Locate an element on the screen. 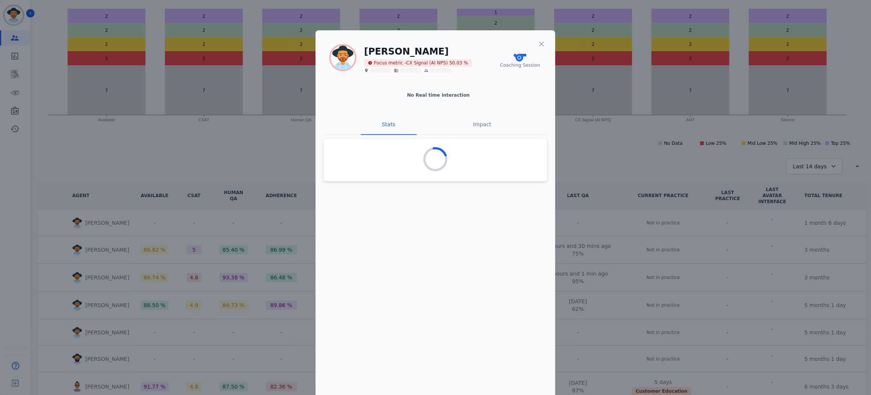 The height and width of the screenshot is (395, 871). span: Stats is located at coordinates (389, 124).